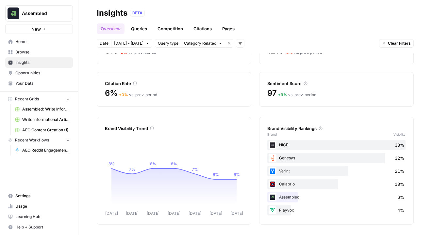  Describe the element at coordinates (46, 109) in the screenshot. I see `span: Assembled: Write Informational Article` at that location.